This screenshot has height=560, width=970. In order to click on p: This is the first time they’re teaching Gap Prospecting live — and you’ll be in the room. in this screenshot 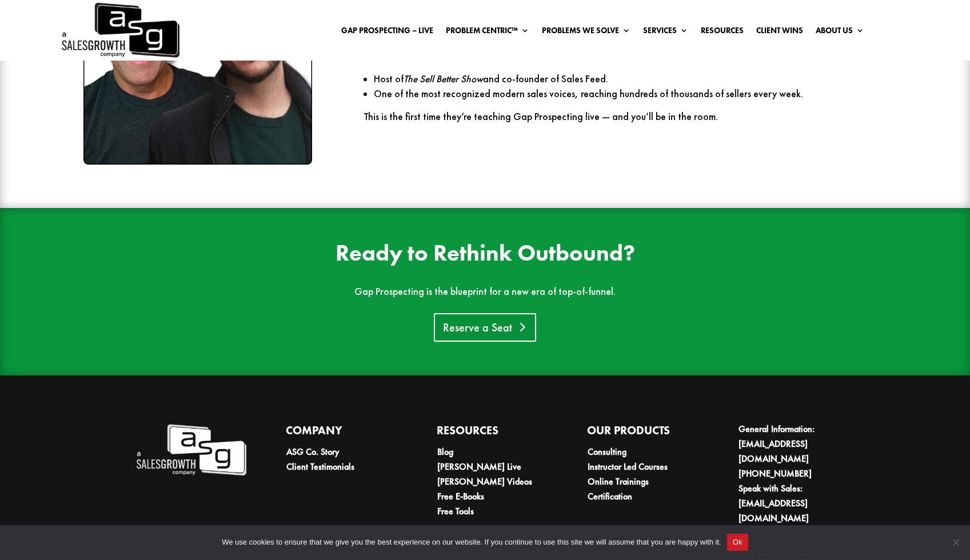, I will do `click(629, 117)`.